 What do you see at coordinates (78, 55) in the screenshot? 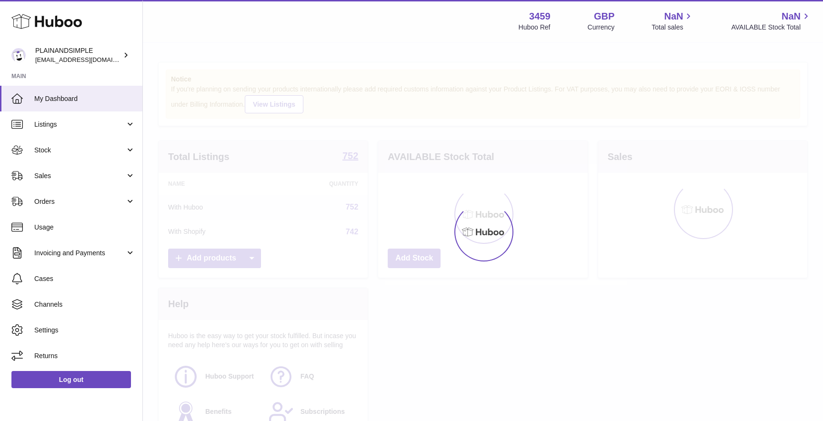
I see `div: PLAINANDSIMPLE` at bounding box center [78, 55].